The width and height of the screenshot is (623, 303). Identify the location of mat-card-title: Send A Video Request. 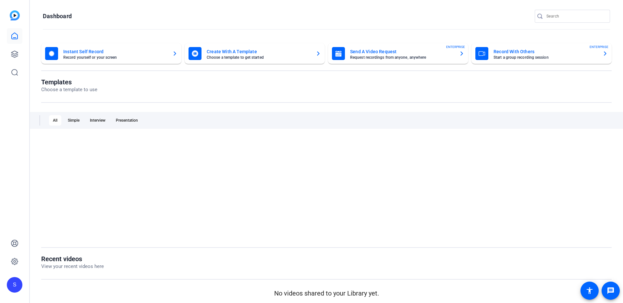
(402, 52).